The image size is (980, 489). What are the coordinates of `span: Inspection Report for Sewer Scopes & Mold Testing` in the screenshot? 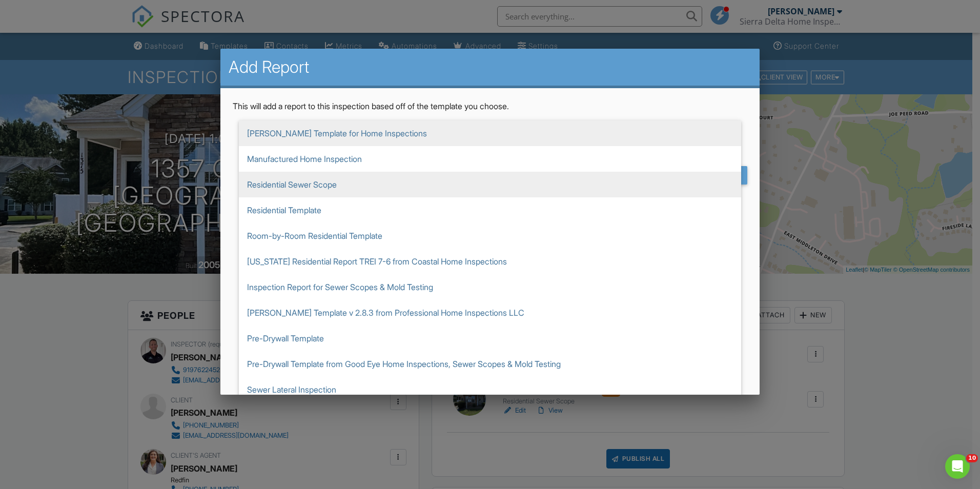 It's located at (490, 287).